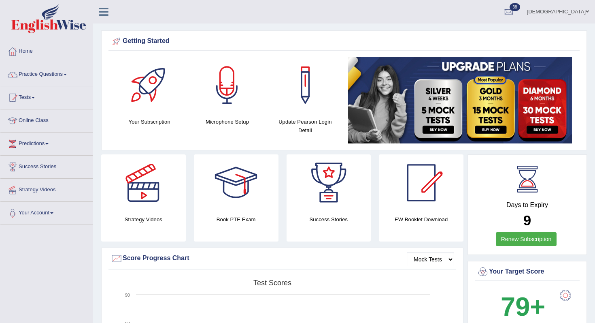 The height and width of the screenshot is (323, 595). Describe the element at coordinates (47, 166) in the screenshot. I see `a: Success Stories` at that location.